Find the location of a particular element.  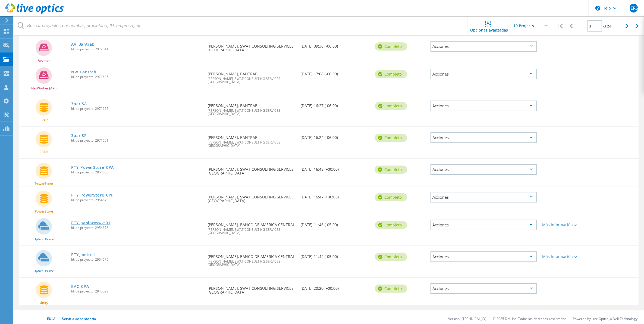

a: BAC_CPA is located at coordinates (80, 286).